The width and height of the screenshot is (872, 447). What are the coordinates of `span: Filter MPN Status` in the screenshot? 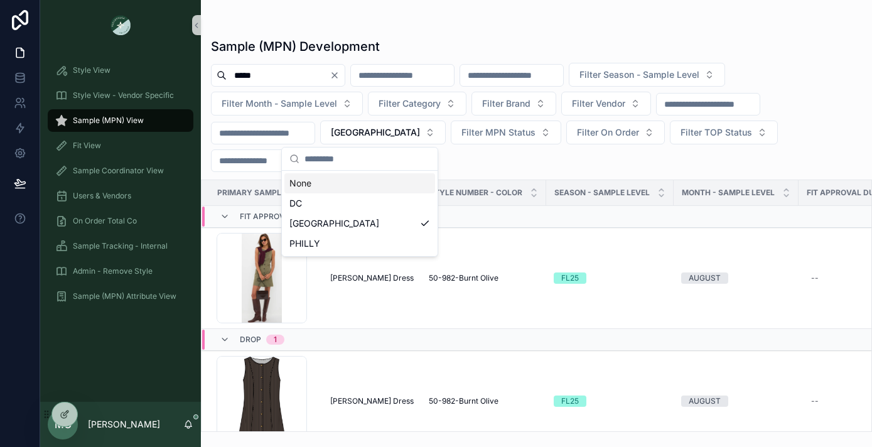 It's located at (498, 132).